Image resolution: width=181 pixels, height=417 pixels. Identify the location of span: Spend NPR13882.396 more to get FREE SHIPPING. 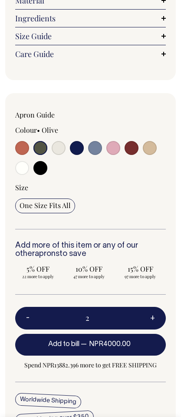
(90, 365).